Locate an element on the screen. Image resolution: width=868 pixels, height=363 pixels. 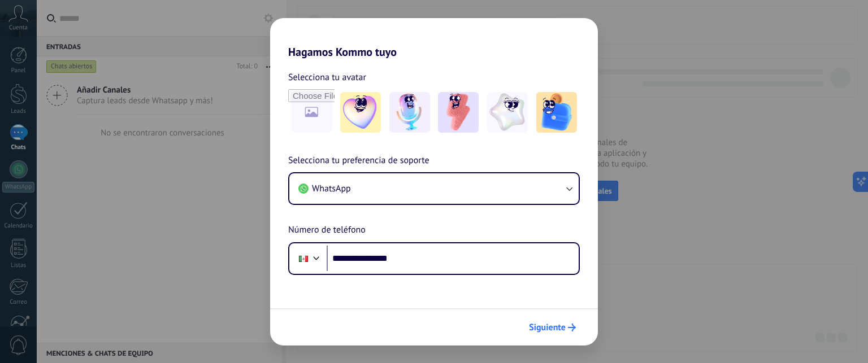
button: Siguiente is located at coordinates (552, 328).